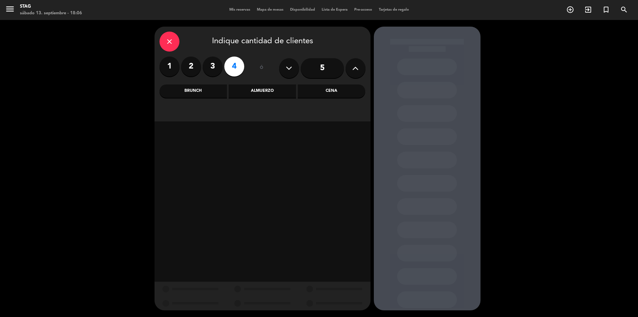  I want to click on button: menu, so click(10, 10).